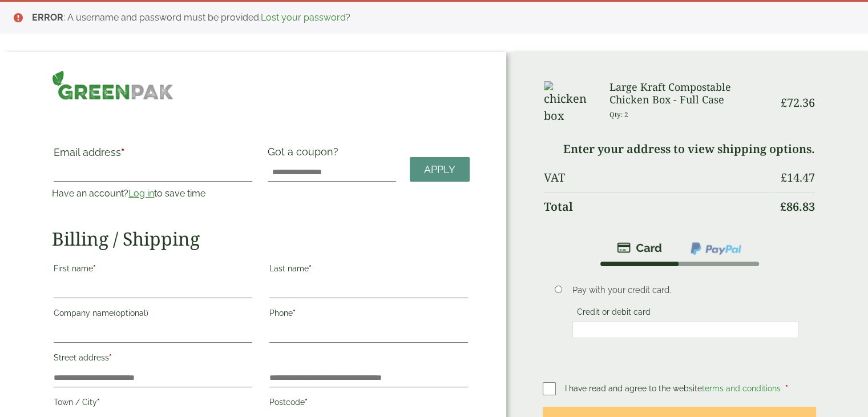 The height and width of the screenshot is (417, 868). I want to click on img: stripe.png, so click(639, 248).